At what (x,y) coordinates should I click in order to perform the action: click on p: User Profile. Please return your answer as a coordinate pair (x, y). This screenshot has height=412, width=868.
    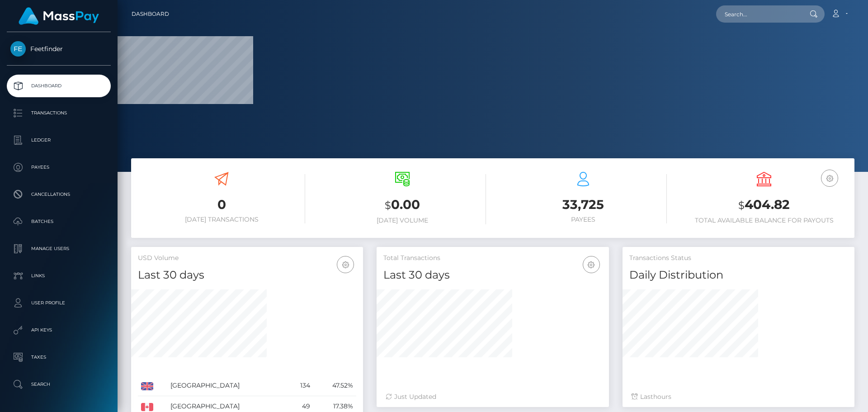
    Looking at the image, I should click on (59, 303).